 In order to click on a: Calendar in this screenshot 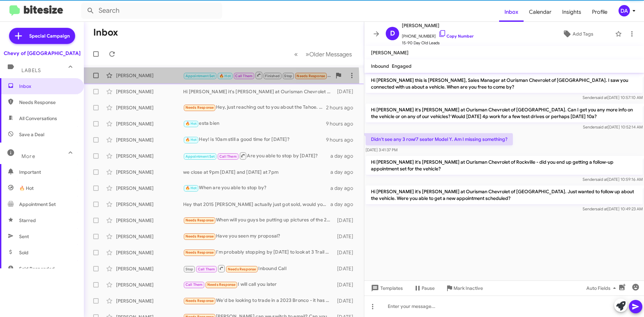, I will do `click(540, 12)`.